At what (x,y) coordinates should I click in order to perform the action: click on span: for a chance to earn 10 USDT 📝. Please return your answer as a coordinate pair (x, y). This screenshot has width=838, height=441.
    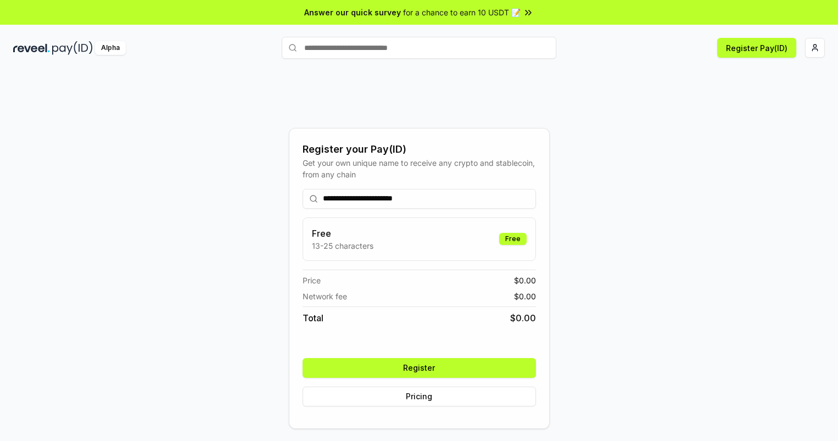
    Looking at the image, I should click on (462, 12).